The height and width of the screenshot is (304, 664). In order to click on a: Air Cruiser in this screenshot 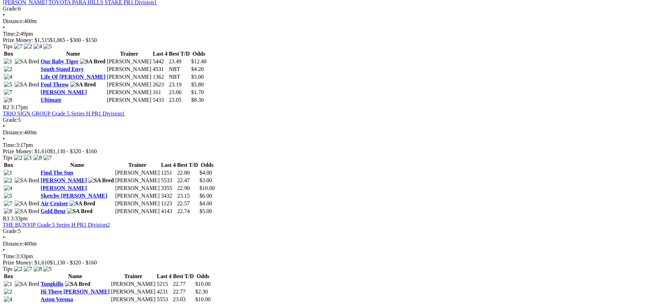, I will do `click(54, 203)`.